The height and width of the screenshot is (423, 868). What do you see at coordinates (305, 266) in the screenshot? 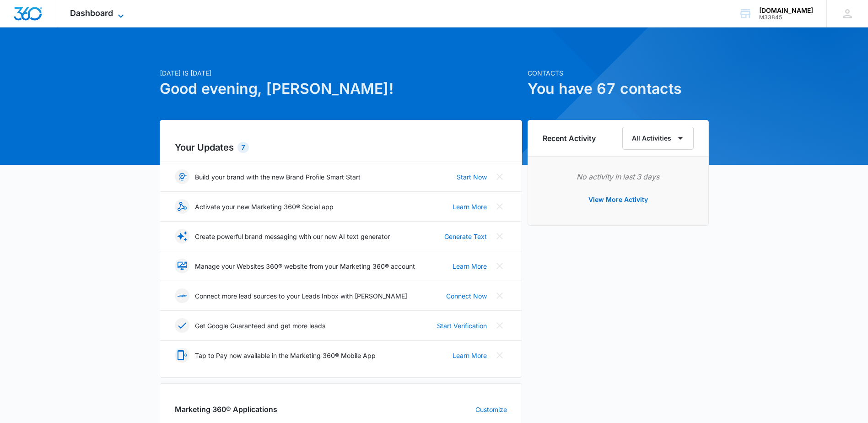
I see `p: Manage your Websites 360® website from your Marketing 360® account` at bounding box center [305, 266].